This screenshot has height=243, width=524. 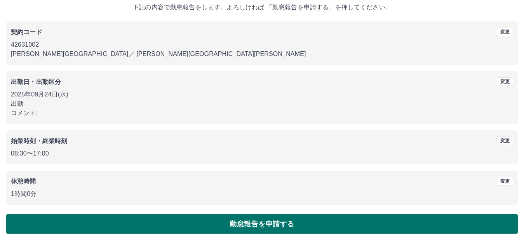 I want to click on button: 勤怠報告を申請する, so click(x=262, y=224).